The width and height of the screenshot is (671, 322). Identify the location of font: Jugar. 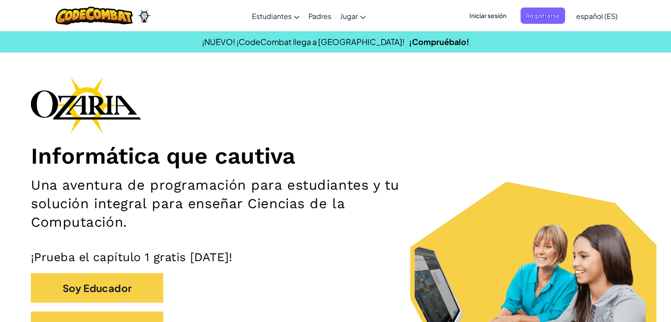
(349, 16).